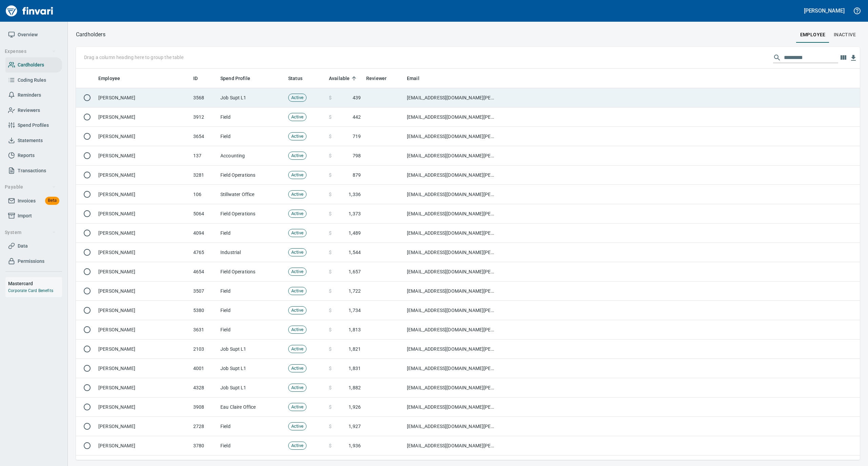 The image size is (868, 466). Describe the element at coordinates (204, 387) in the screenshot. I see `td: 4328` at that location.